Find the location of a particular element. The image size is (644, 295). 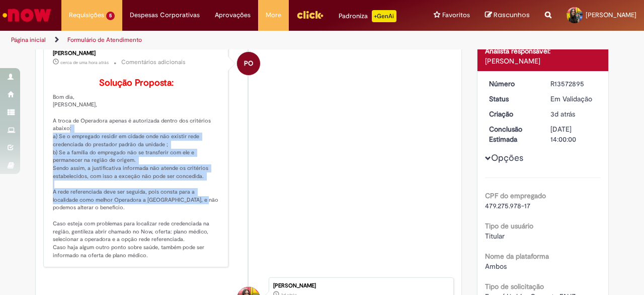

span: 3d atrás is located at coordinates (563, 114).